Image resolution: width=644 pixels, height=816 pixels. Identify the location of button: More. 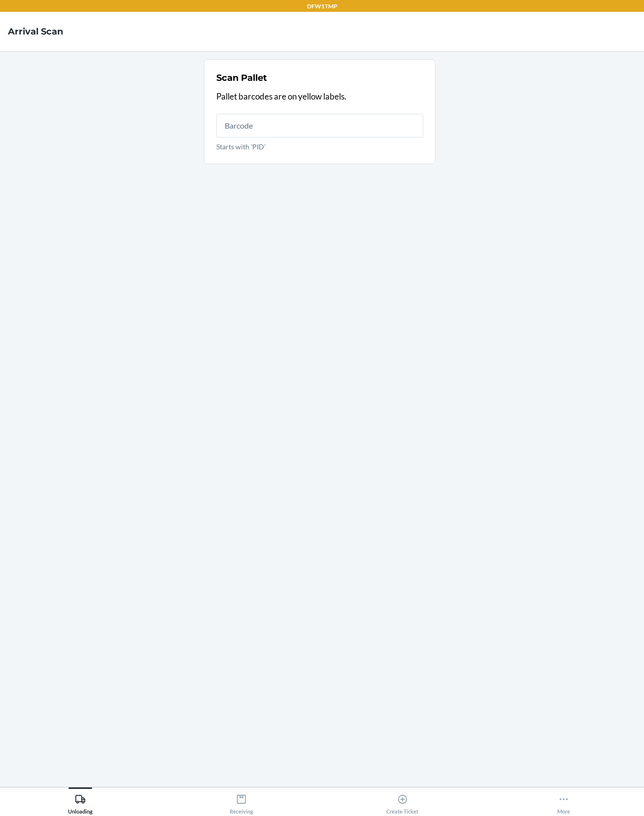
(563, 801).